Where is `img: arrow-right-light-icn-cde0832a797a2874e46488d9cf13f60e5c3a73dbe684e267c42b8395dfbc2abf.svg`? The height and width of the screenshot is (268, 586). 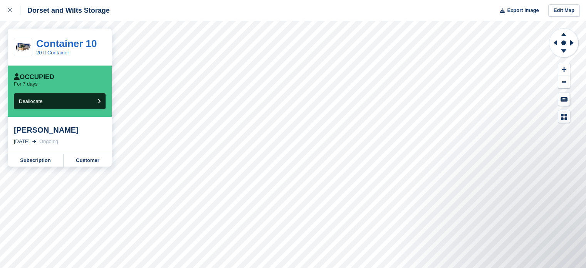 img: arrow-right-light-icn-cde0832a797a2874e46488d9cf13f60e5c3a73dbe684e267c42b8395dfbc2abf.svg is located at coordinates (34, 141).